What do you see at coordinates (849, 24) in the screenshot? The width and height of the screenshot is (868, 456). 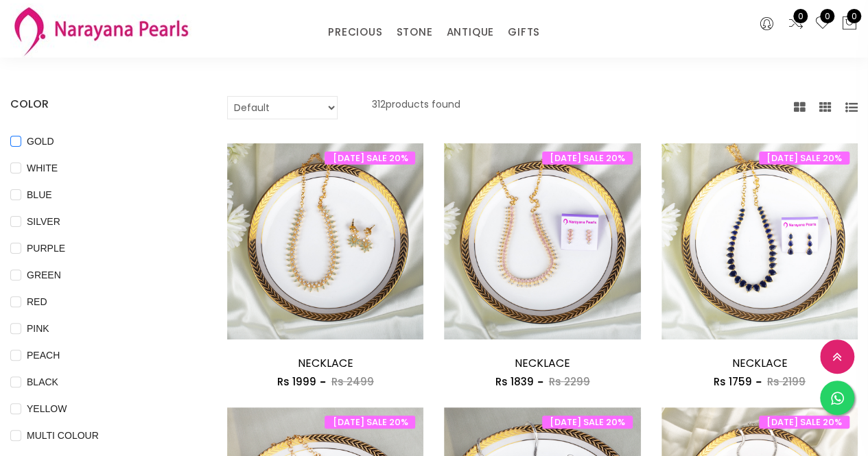 I see `button: 0` at bounding box center [849, 24].